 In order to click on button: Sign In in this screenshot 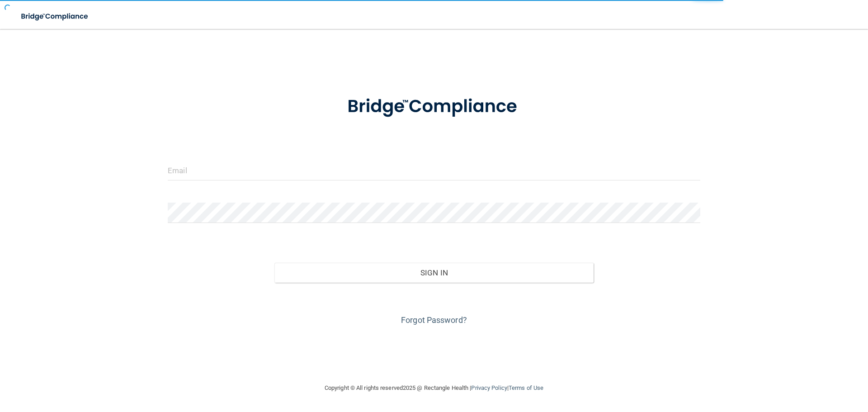, I will do `click(434, 273)`.